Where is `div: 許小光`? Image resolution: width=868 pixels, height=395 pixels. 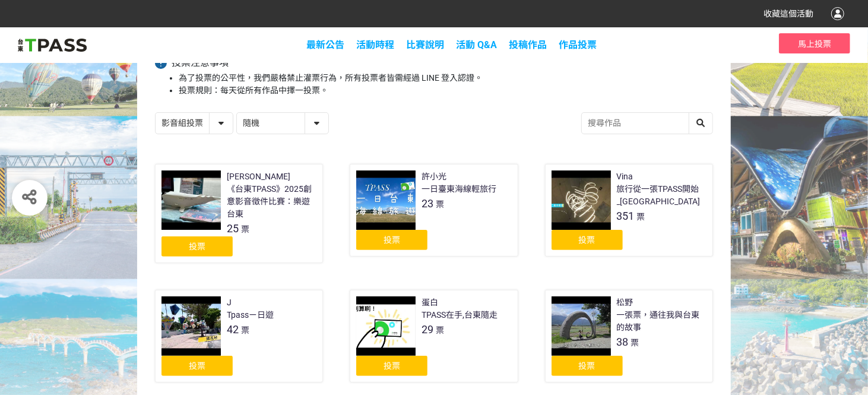 div: 許小光 is located at coordinates (434, 176).